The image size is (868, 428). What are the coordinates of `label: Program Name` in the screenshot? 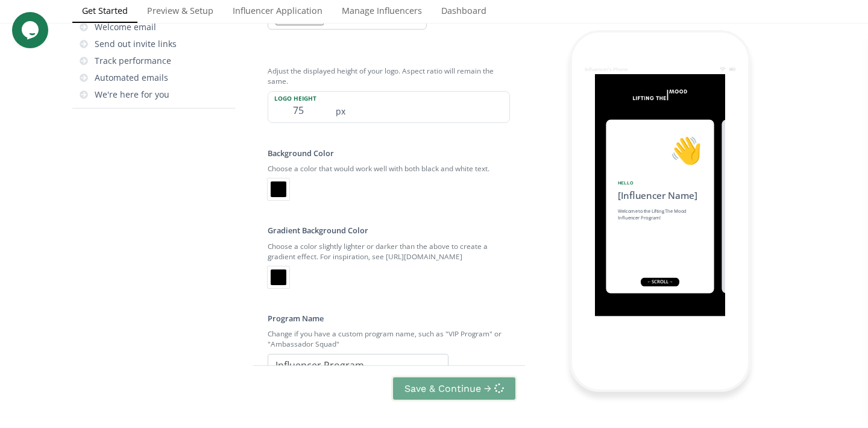 It's located at (296, 318).